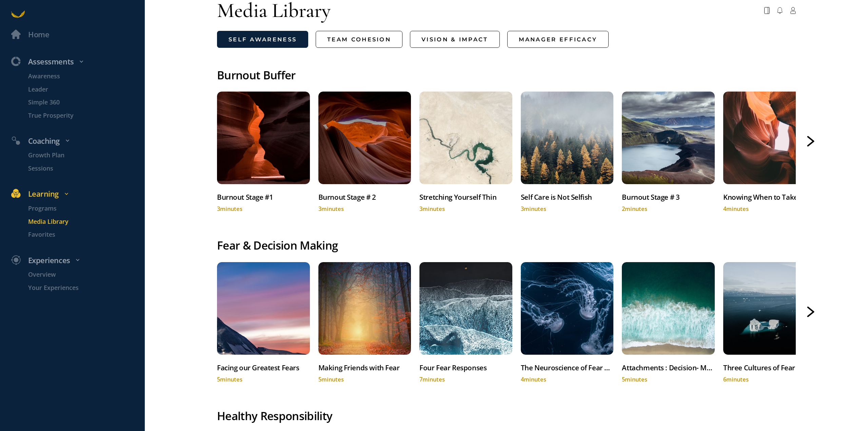 The height and width of the screenshot is (431, 868). I want to click on a: Simple 360, so click(81, 103).